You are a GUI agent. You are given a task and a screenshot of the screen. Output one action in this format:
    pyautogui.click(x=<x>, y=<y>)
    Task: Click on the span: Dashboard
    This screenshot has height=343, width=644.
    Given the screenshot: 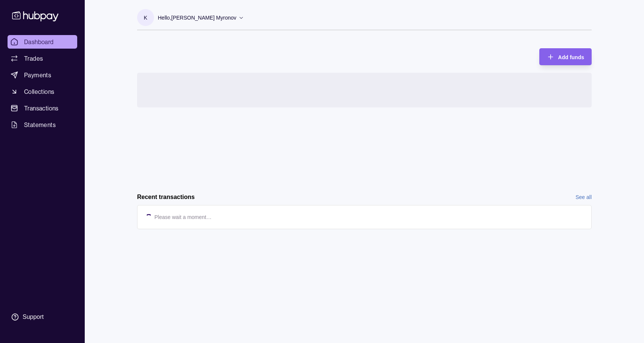 What is the action you would take?
    pyautogui.click(x=39, y=42)
    